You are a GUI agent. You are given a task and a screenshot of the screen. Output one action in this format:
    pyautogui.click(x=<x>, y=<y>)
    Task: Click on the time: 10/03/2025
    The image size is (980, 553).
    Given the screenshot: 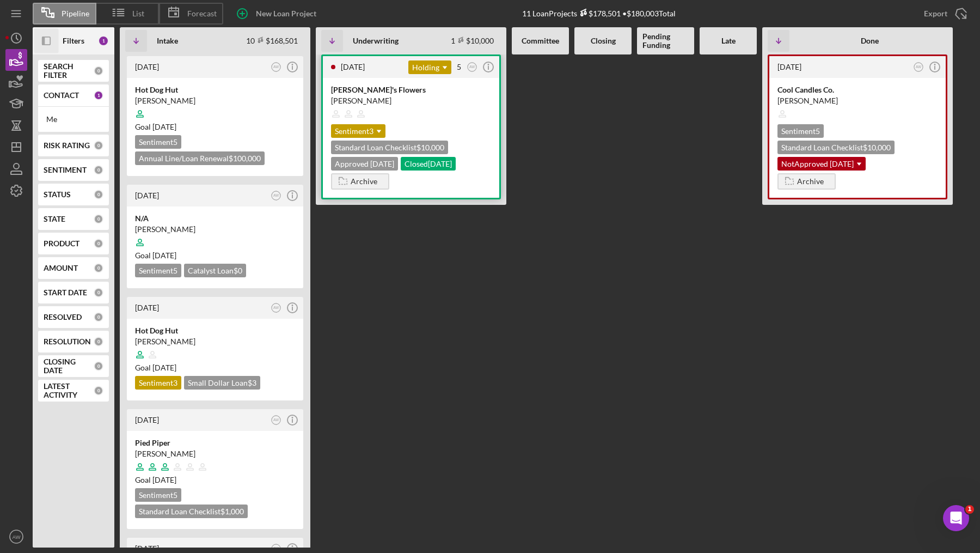 What is the action you would take?
    pyautogui.click(x=164, y=126)
    